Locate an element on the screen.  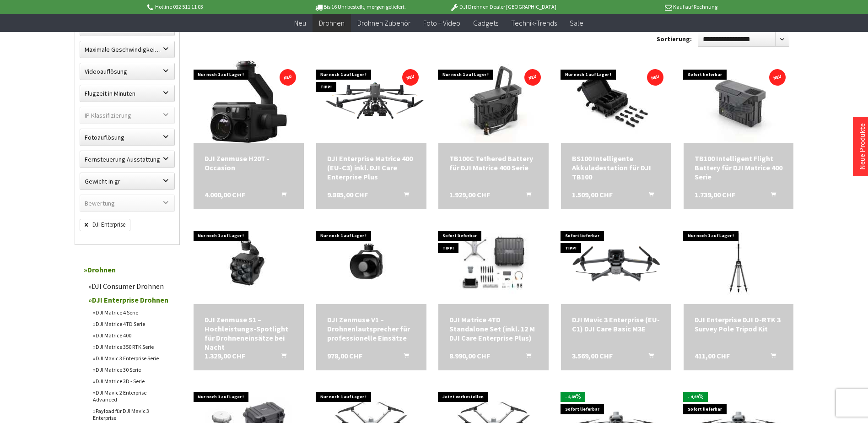
label: Bewertung is located at coordinates (127, 204).